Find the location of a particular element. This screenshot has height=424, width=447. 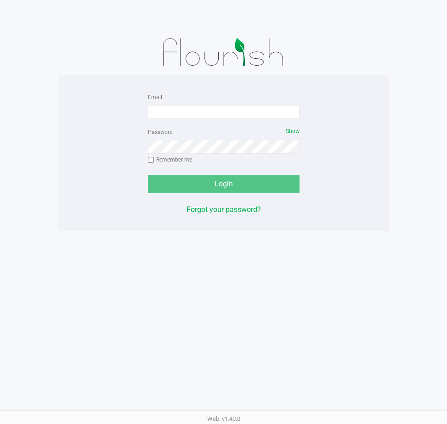

label: Email is located at coordinates (155, 97).